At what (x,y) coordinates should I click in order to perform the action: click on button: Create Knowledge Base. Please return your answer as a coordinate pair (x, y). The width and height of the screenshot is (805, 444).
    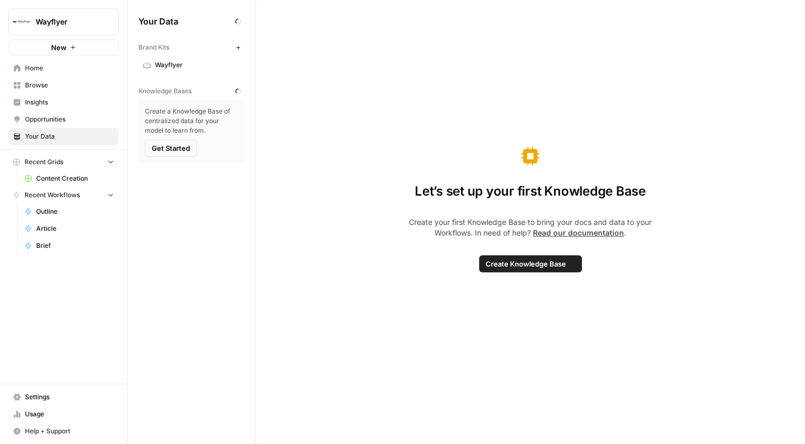
    Looking at the image, I should click on (530, 264).